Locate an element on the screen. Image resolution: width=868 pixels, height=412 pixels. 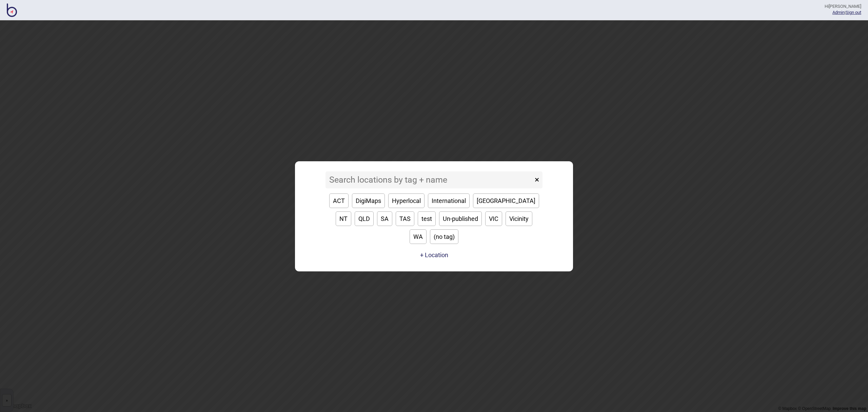
button: SA is located at coordinates (384, 218).